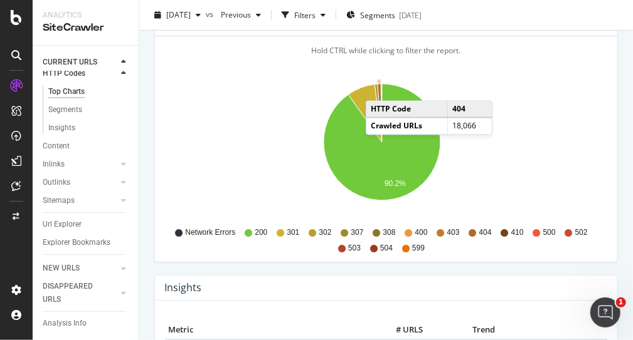 The height and width of the screenshot is (340, 633). Describe the element at coordinates (85, 15) in the screenshot. I see `div: Analytics` at that location.